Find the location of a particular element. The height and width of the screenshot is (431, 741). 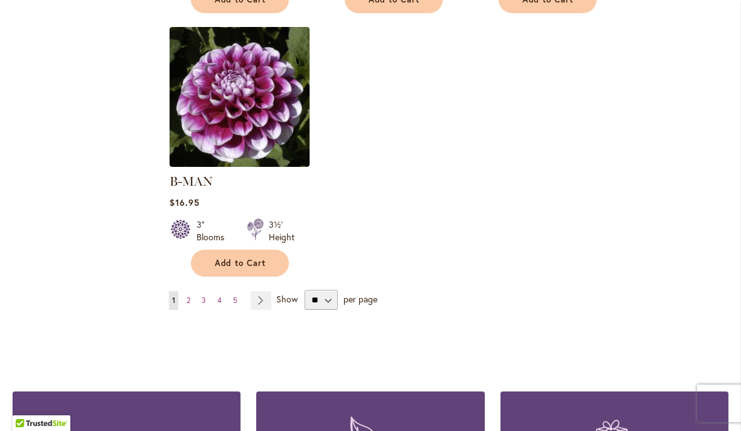

span: 3 is located at coordinates (203, 300).